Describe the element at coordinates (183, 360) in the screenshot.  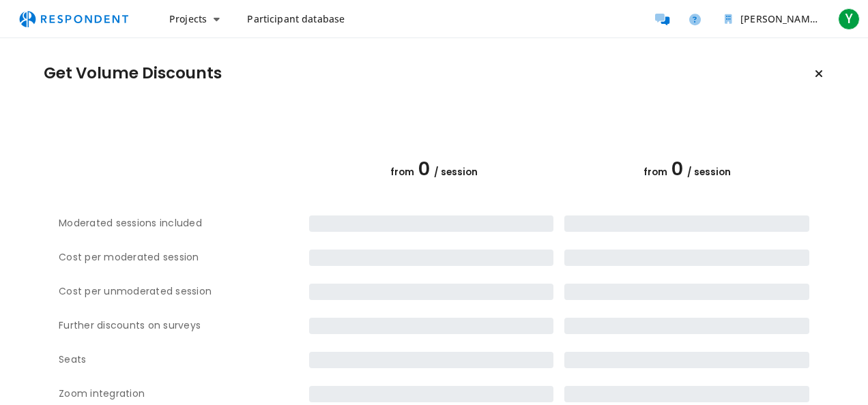
I see `th: Seats` at that location.